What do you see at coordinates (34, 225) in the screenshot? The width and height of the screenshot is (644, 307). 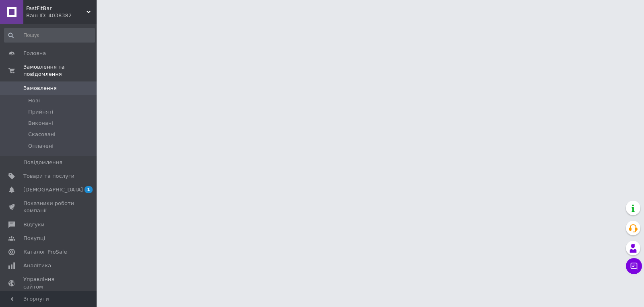 I see `span: Відгуки` at bounding box center [34, 225].